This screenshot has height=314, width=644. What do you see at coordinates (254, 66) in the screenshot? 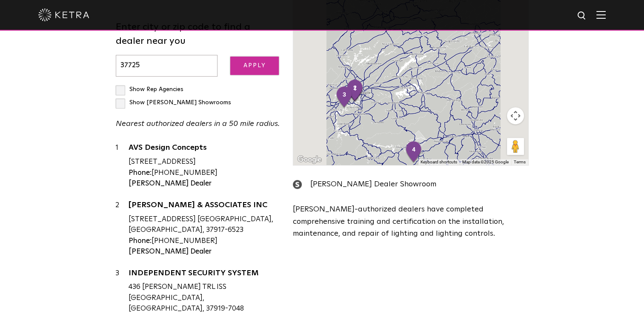
I see `input: Apply` at bounding box center [254, 66].